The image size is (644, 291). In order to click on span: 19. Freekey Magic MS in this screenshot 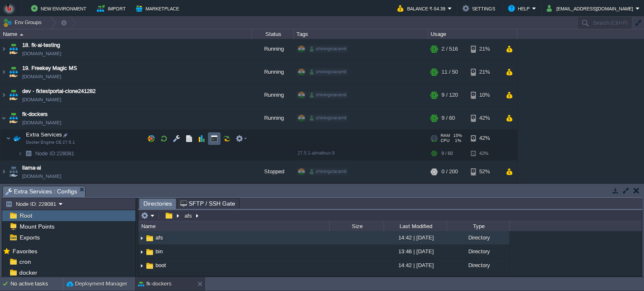, I will do `click(50, 69)`.